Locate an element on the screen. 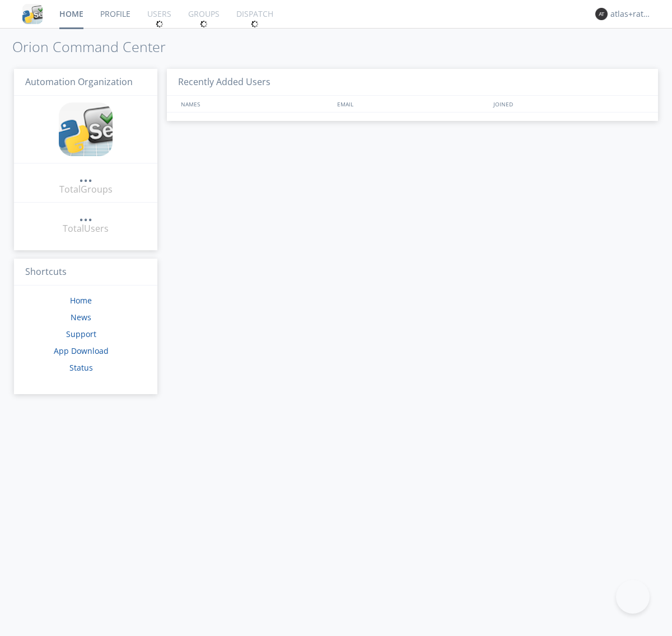  div: JOINED is located at coordinates (569, 103).